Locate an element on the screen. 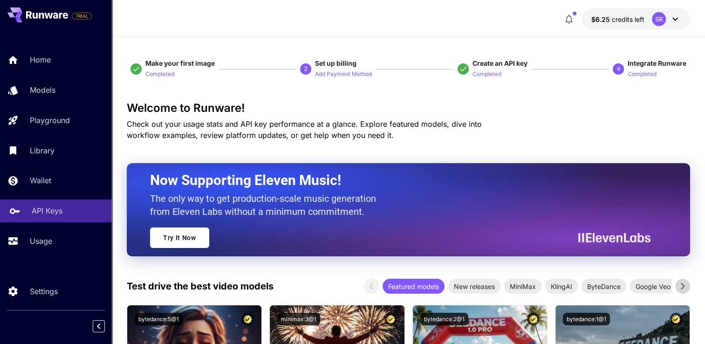  span: Create an API key is located at coordinates (500, 63).